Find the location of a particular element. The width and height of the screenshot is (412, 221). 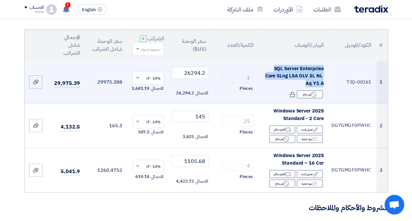

td: 1260.4752 is located at coordinates (106, 170).